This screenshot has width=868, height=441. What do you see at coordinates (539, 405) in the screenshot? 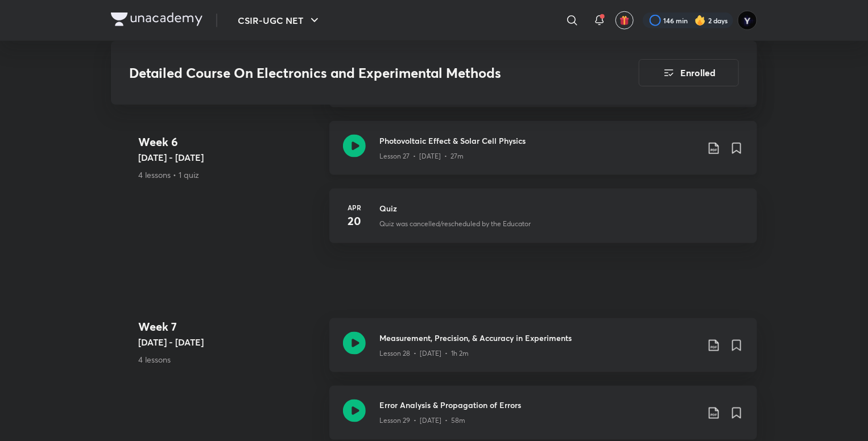
I see `h3: Error Analysis & Propagation of Errors` at bounding box center [539, 405].